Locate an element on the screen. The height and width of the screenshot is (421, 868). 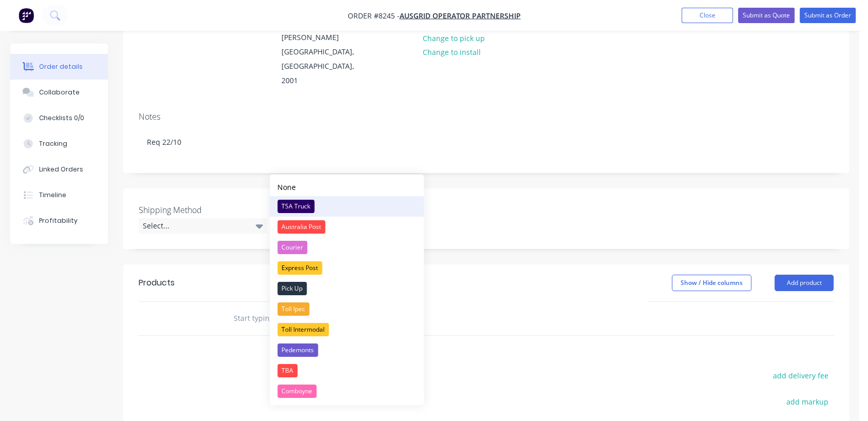
span: Order #8245 - is located at coordinates (374, 16).